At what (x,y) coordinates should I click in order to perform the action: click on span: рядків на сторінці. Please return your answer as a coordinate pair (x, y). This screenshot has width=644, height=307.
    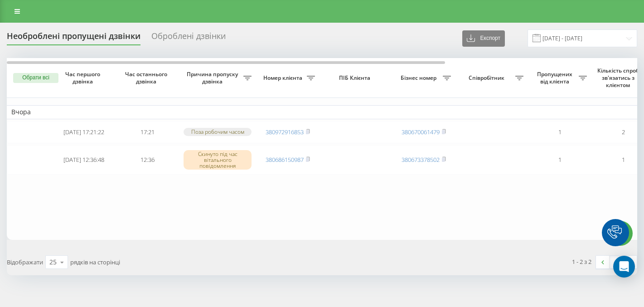
    Looking at the image, I should click on (95, 262).